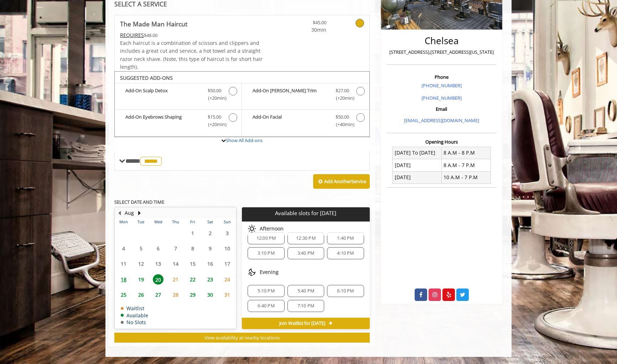  What do you see at coordinates (266, 306) in the screenshot?
I see `span: 6:40 PM` at bounding box center [266, 306].